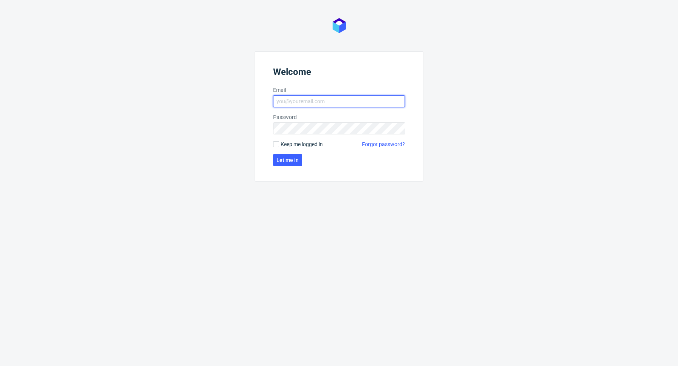 This screenshot has height=366, width=678. Describe the element at coordinates (383, 144) in the screenshot. I see `a: Forgot password?` at that location.